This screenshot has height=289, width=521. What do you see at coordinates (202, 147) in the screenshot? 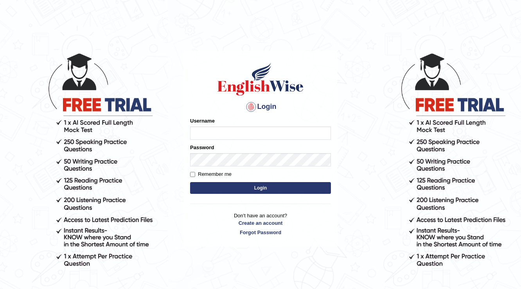
I see `label: Password` at bounding box center [202, 147].